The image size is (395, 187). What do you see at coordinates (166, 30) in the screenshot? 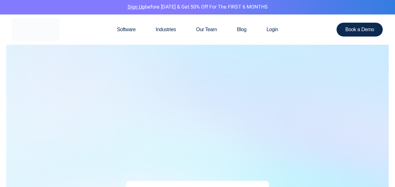
I see `a: Industries` at bounding box center [166, 30].